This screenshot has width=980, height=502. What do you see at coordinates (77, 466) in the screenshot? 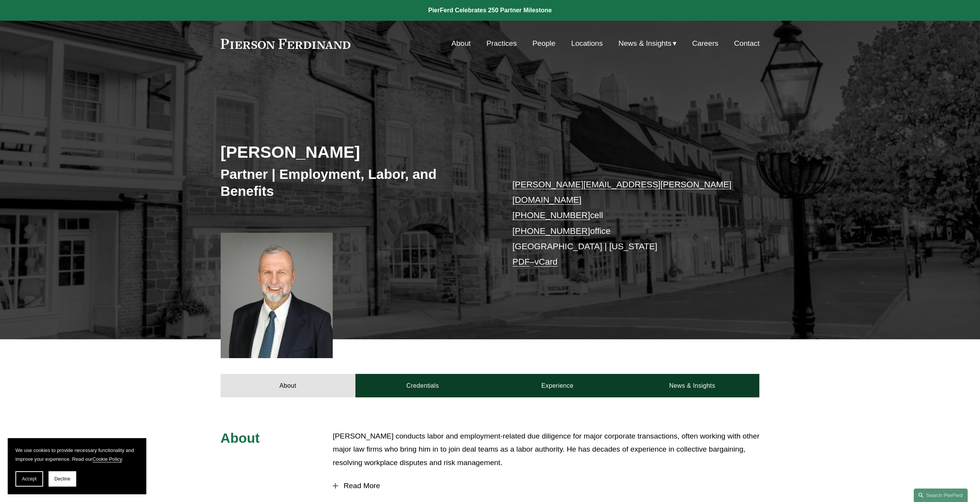
I see `section: Cookie banner` at bounding box center [77, 466].